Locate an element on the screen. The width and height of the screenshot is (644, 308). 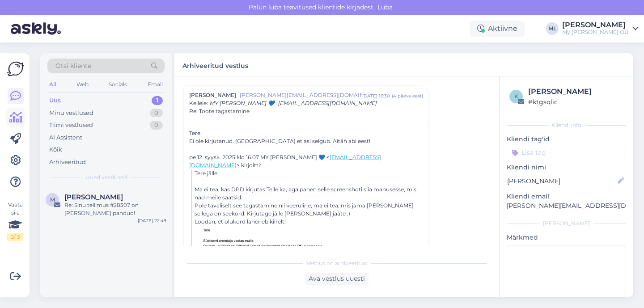
span: Marleen Lillemaa is located at coordinates (93, 197).